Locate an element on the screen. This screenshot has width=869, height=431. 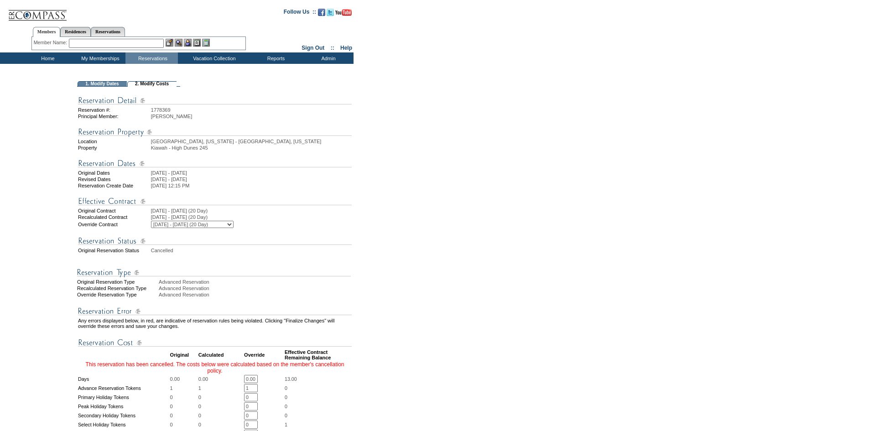
td: Admin is located at coordinates (327, 58).